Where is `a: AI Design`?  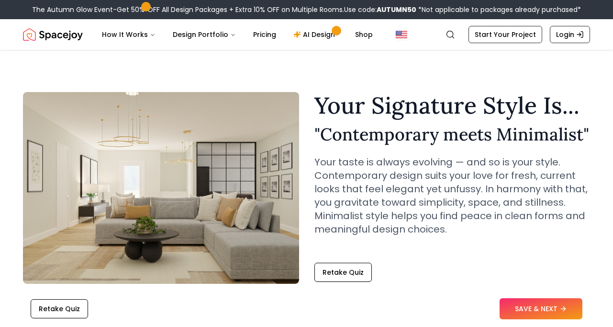
a: AI Design is located at coordinates (316, 34).